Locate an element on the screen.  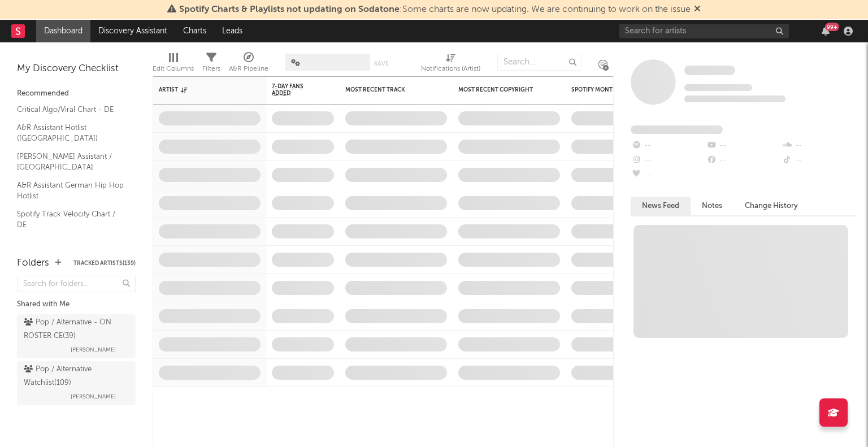
input: Search for artists is located at coordinates (704, 31).